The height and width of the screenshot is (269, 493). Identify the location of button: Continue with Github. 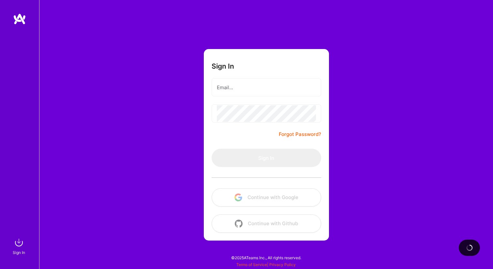
(267, 223).